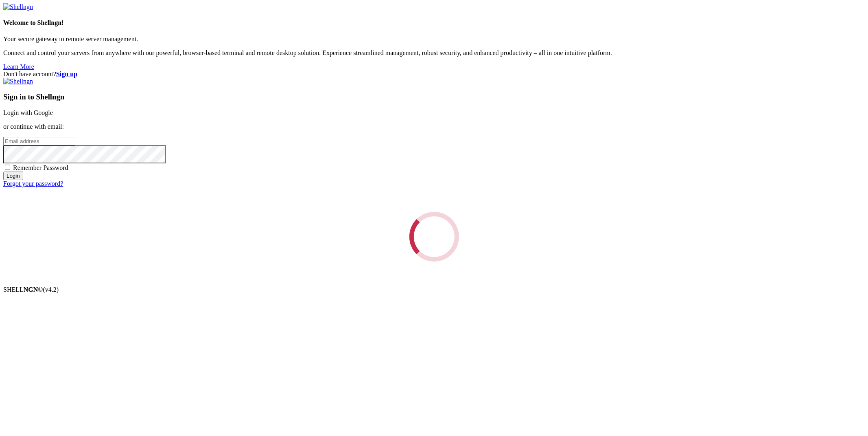  I want to click on h4: Welcome to Shellngn!, so click(434, 23).